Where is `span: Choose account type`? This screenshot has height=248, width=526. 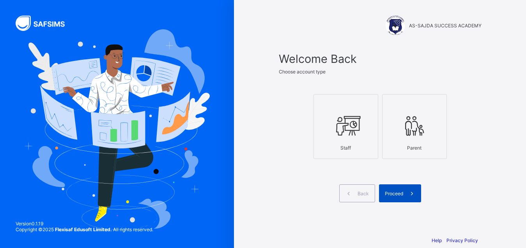
span: Choose account type is located at coordinates (302, 71).